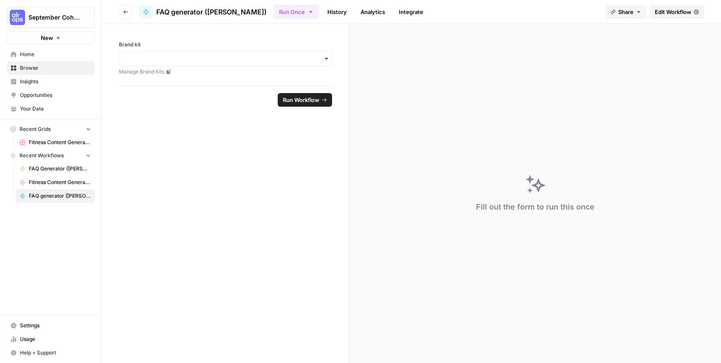  I want to click on span: Share, so click(626, 12).